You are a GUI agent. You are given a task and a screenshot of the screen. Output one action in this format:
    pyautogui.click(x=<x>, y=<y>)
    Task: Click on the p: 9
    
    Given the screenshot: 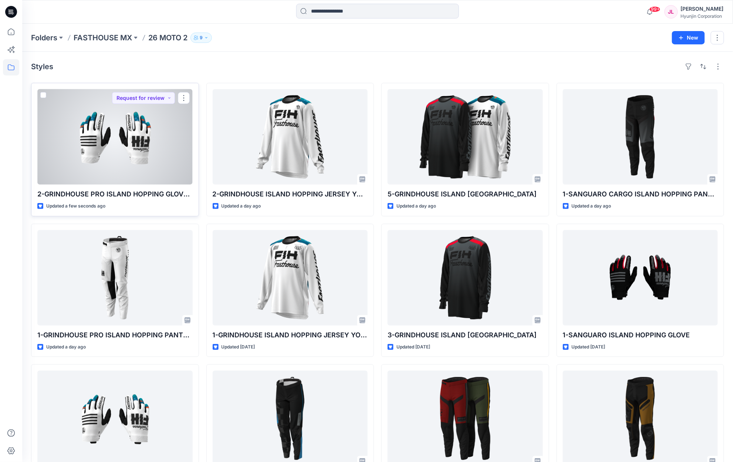 What is the action you would take?
    pyautogui.click(x=201, y=38)
    